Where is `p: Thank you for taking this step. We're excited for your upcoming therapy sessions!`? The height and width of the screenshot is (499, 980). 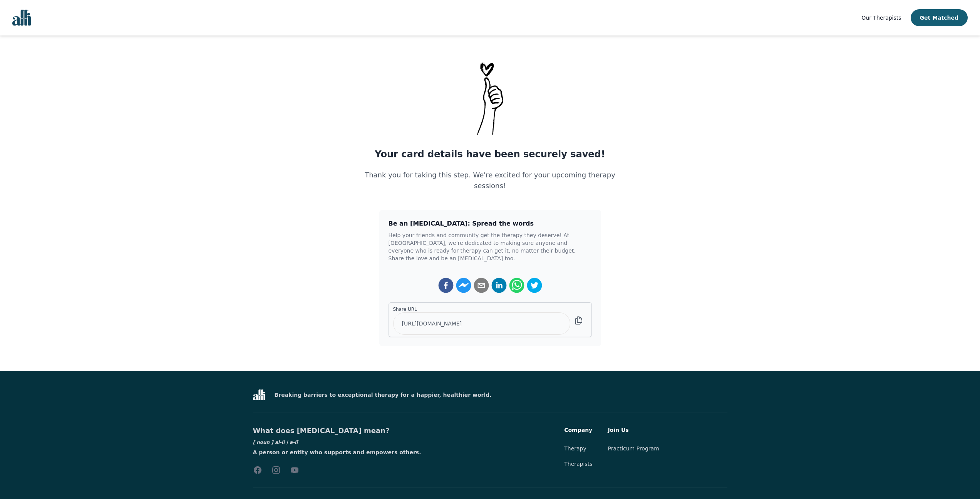
p: Thank you for taking this step. We're excited for your upcoming therapy sessions! is located at coordinates (490, 180).